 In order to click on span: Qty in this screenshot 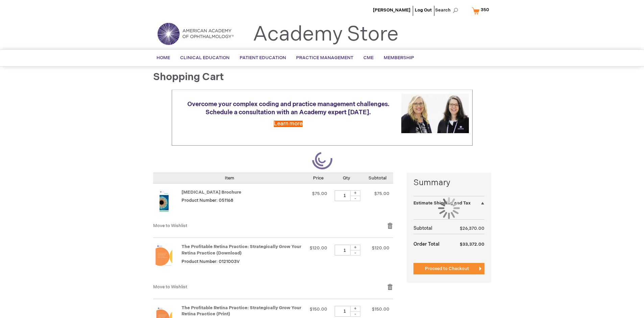, I will do `click(346, 178)`.